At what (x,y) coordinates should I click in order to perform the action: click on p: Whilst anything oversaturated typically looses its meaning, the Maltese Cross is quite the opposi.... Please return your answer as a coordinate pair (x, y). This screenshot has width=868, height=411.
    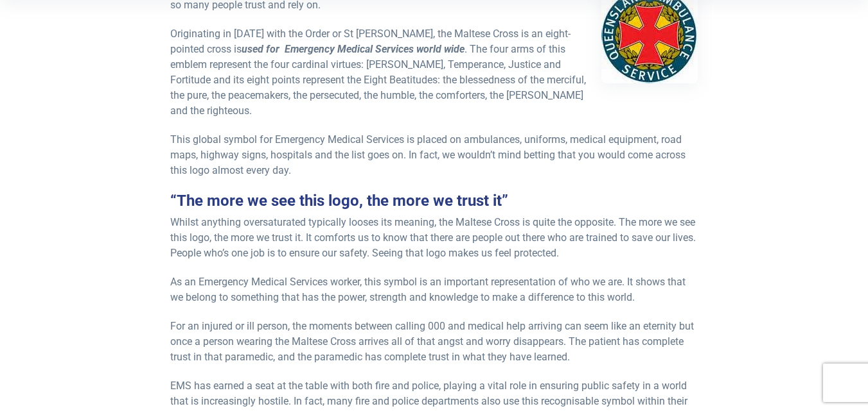
    Looking at the image, I should click on (434, 238).